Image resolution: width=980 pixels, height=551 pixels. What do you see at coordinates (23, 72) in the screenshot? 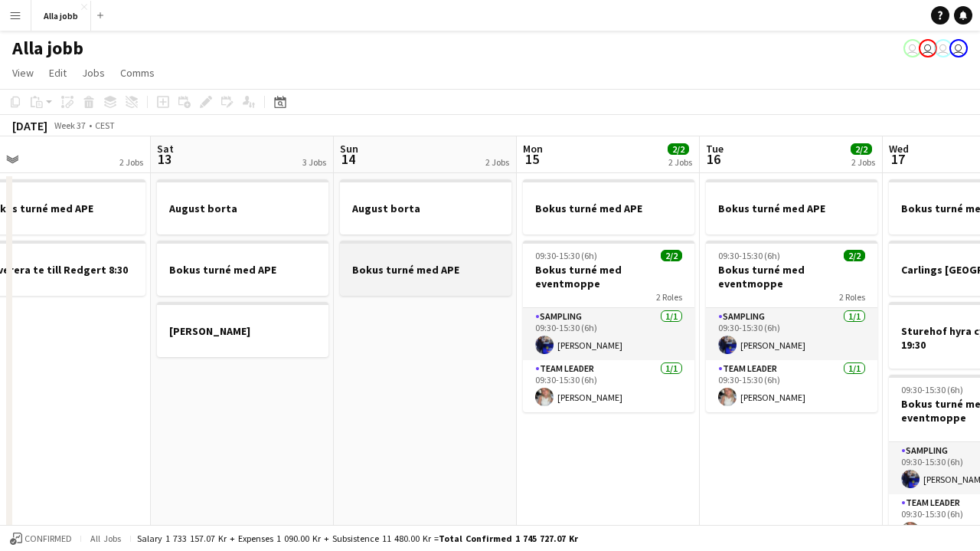
I see `span: View` at bounding box center [23, 72].